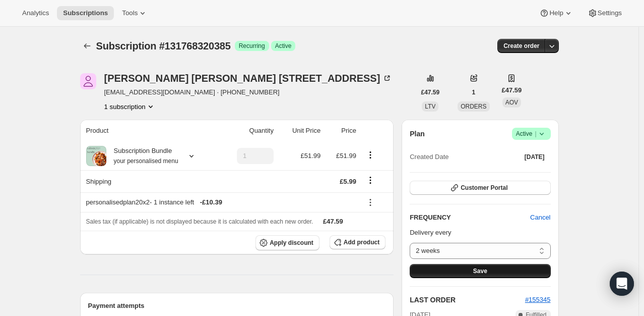 The width and height of the screenshot is (644, 316). What do you see at coordinates (556, 13) in the screenshot?
I see `button: Help` at bounding box center [556, 13].